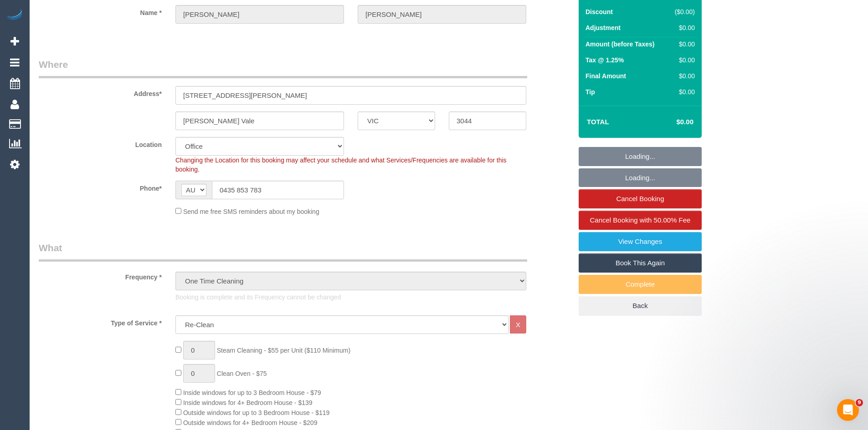 The height and width of the screenshot is (430, 868). I want to click on label: Phone*, so click(100, 187).